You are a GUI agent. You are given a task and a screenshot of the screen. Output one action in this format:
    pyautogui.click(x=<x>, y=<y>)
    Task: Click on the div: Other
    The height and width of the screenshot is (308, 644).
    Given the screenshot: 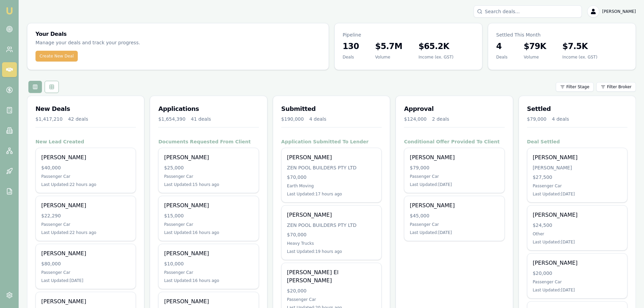 What is the action you would take?
    pyautogui.click(x=577, y=234)
    